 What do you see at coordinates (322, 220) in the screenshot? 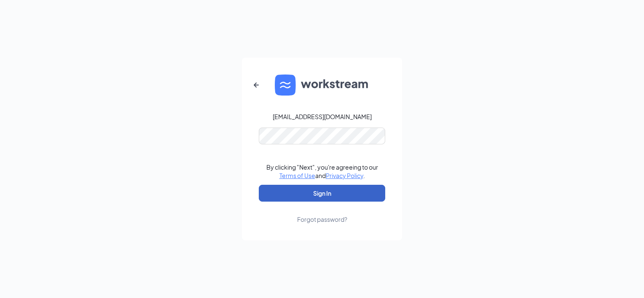
I see `div: Forgot password?` at bounding box center [322, 220].